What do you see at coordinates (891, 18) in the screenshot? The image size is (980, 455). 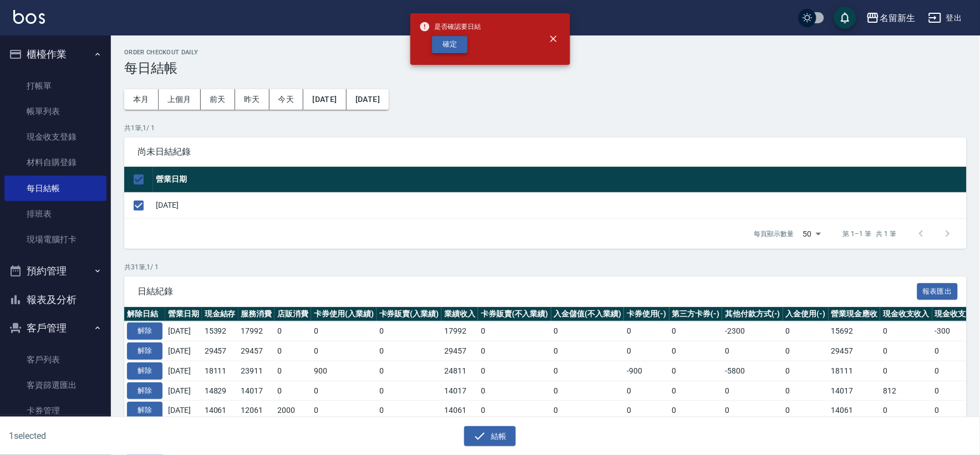 I see `button: 名留新生` at bounding box center [891, 18].